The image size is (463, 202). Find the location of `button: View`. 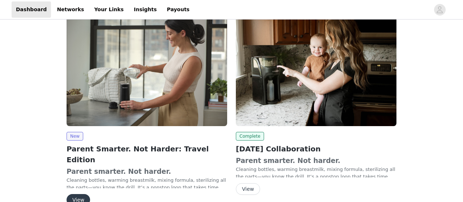

button: View is located at coordinates (248, 189).